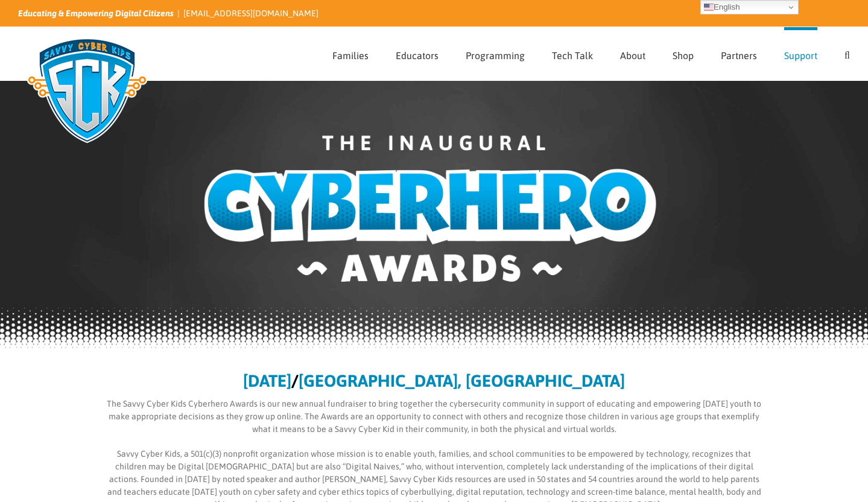  What do you see at coordinates (797, 56) in the screenshot?
I see `span: Support` at bounding box center [797, 56].